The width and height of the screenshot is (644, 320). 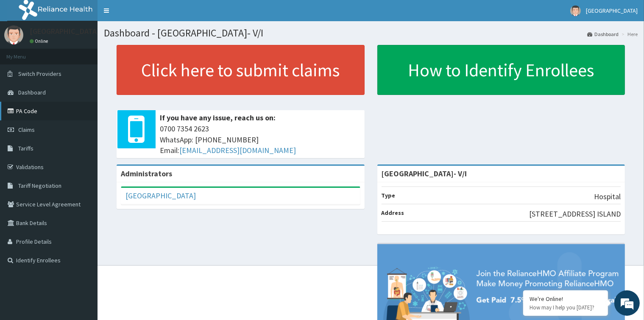 What do you see at coordinates (93, 53) in the screenshot?
I see `div: Chat with us now` at bounding box center [93, 53].